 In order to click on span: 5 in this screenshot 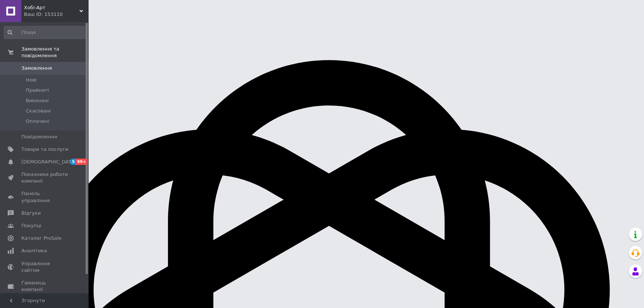, I will do `click(73, 162)`.